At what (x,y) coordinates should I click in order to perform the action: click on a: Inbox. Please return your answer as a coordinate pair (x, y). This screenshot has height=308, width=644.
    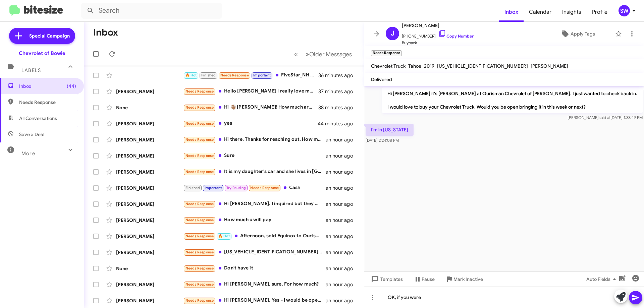
    Looking at the image, I should click on (511, 12).